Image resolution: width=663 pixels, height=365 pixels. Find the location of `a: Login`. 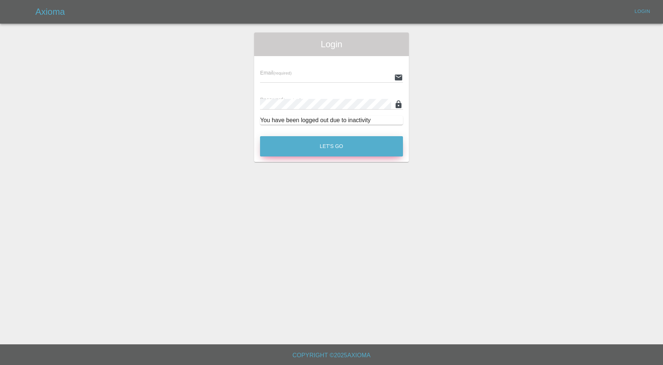

a: Login is located at coordinates (643, 11).